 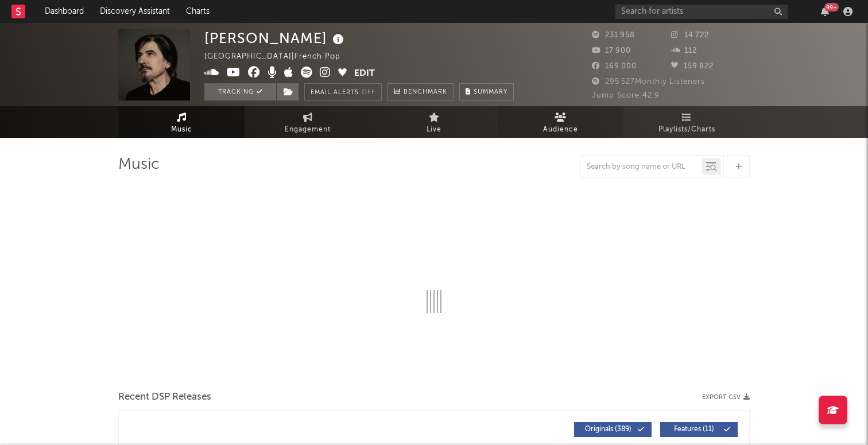 What do you see at coordinates (434, 122) in the screenshot?
I see `a: Live` at bounding box center [434, 122].